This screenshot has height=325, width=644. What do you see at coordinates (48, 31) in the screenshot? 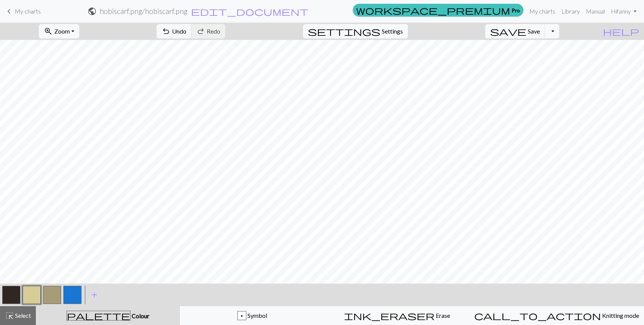
I see `span: zoom_in` at bounding box center [48, 31].